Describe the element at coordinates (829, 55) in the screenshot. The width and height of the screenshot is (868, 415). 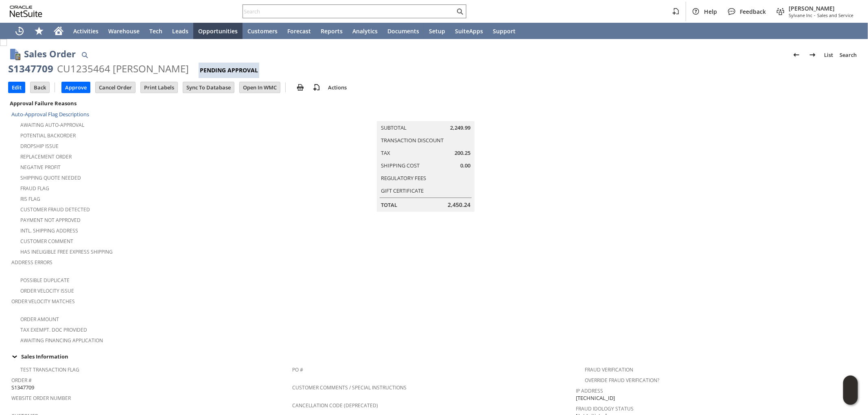
I see `a: List` at that location.